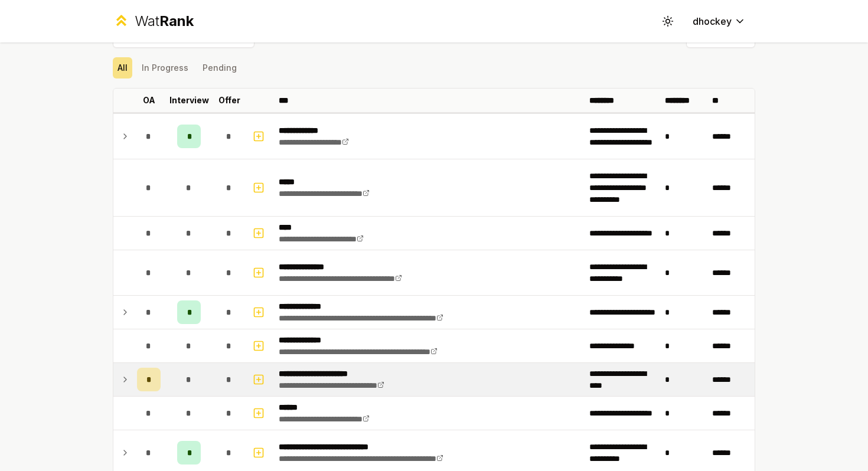 The image size is (868, 471). I want to click on span: dhockey, so click(712, 21).